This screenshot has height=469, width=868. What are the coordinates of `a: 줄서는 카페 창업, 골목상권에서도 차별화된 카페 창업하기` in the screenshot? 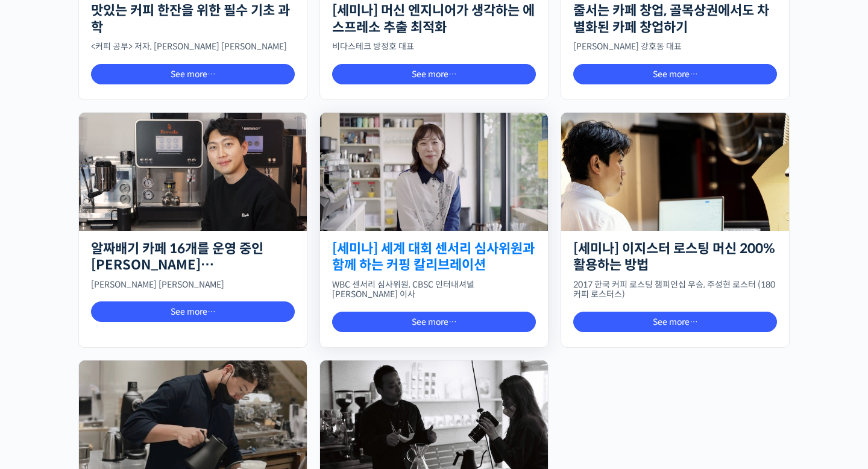 It's located at (675, 19).